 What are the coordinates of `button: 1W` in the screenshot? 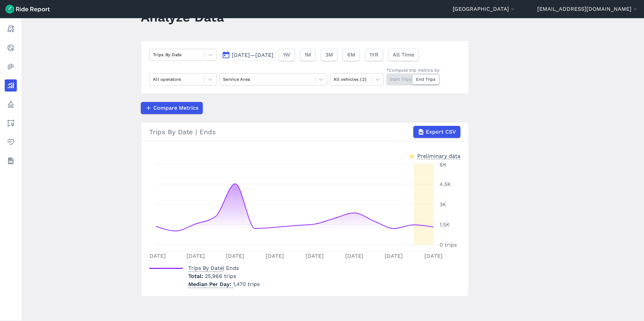 It's located at (287, 55).